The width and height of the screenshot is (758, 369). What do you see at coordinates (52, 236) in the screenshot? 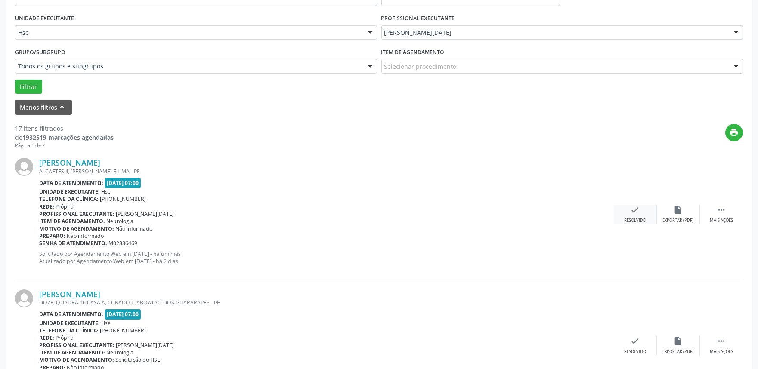
I see `b: Preparo:` at bounding box center [52, 236].